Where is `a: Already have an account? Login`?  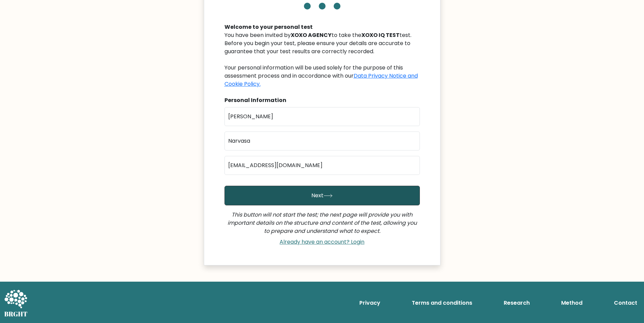
a: Already have an account? Login is located at coordinates (322, 241).